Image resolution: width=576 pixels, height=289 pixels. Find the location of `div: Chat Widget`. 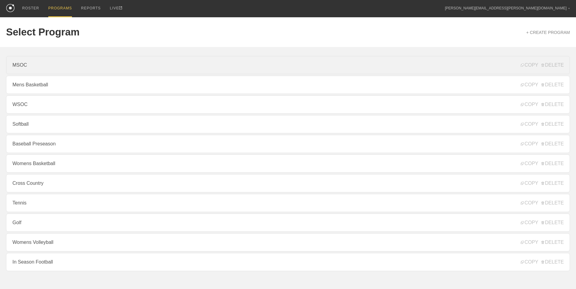

div: Chat Widget is located at coordinates (560, 275).